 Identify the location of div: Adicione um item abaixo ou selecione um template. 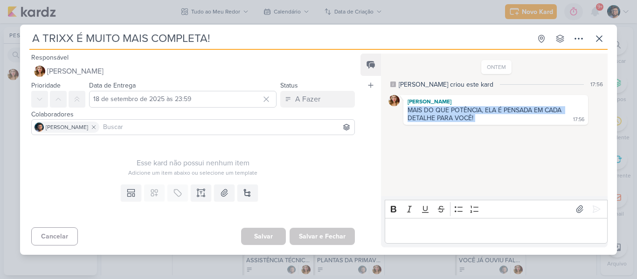
(193, 173).